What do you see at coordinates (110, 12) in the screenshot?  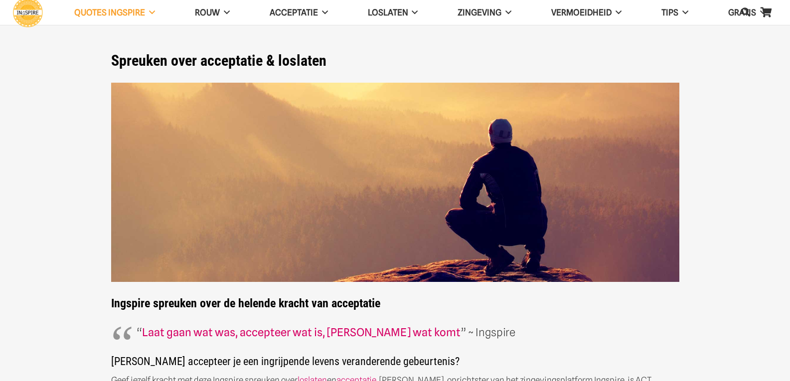 I see `span: QUOTES INGSPIRE` at bounding box center [110, 12].